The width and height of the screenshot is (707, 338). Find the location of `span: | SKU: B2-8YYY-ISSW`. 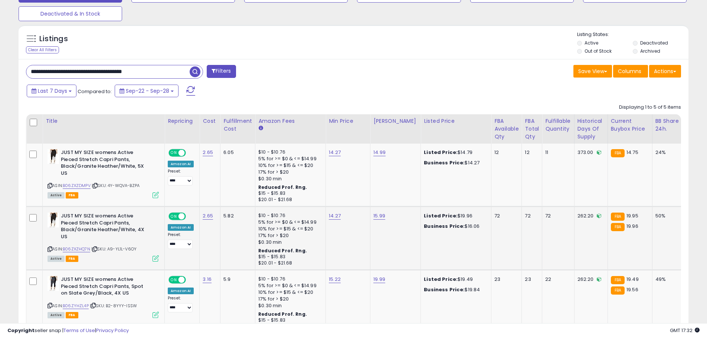

span: | SKU: B2-8YYY-ISSW is located at coordinates (113, 306).